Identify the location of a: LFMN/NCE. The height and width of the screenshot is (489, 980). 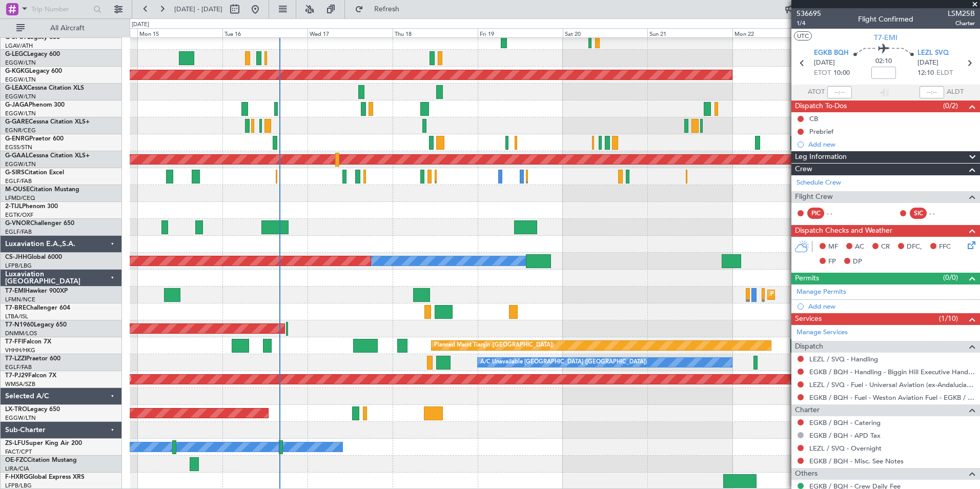
(20, 299).